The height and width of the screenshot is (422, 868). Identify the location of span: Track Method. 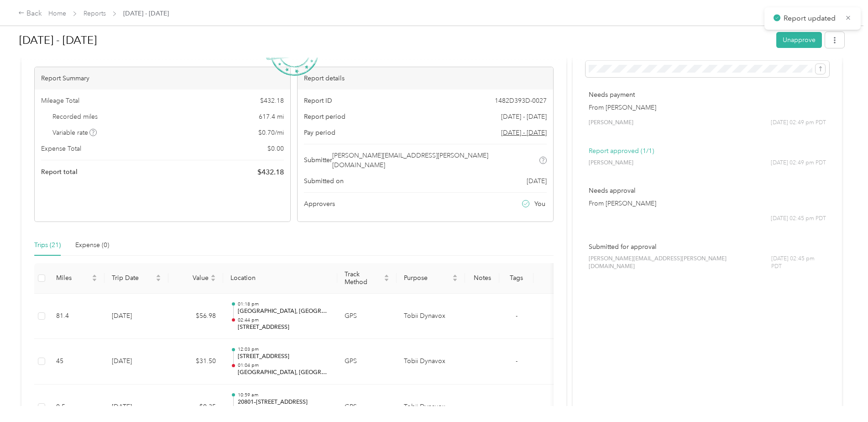
(364, 278).